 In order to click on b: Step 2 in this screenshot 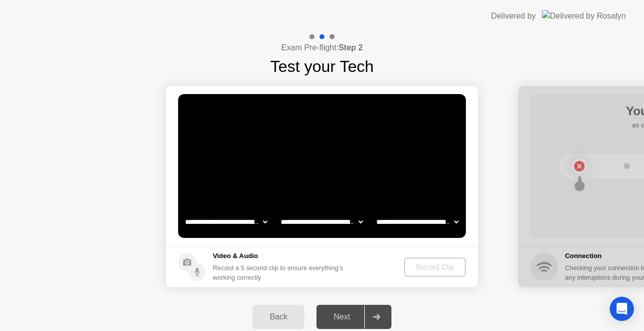, I will do `click(351, 47)`.